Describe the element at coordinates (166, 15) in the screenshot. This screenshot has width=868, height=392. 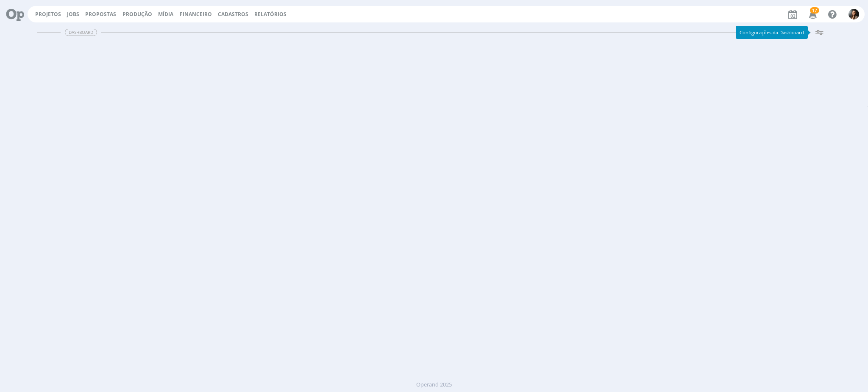
I see `button: Mídia` at that location.